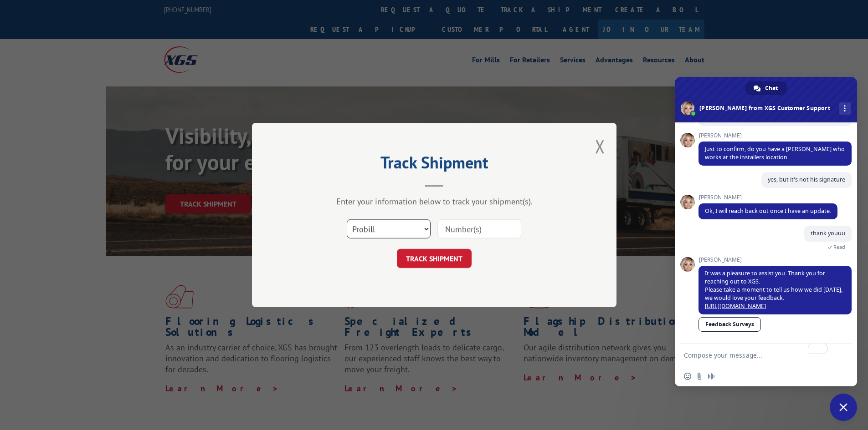  I want to click on a: Close chat, so click(844, 407).